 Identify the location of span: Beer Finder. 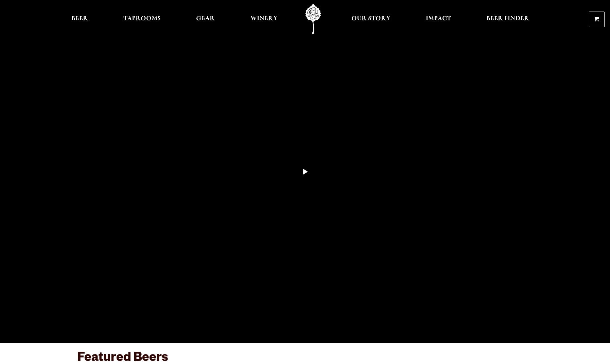
(508, 19).